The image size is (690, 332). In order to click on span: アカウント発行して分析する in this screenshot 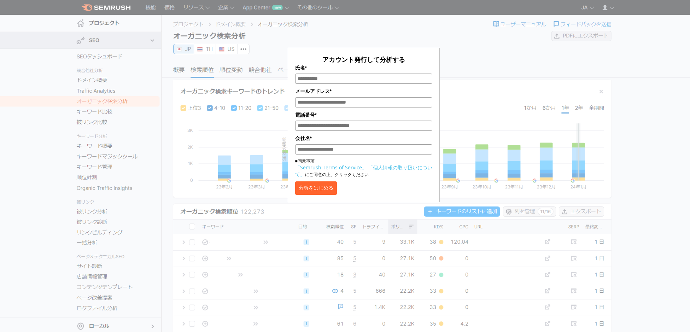, I will do `click(363, 59)`.